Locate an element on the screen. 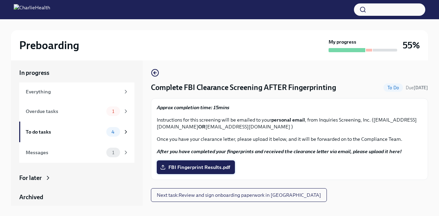  a: Everything is located at coordinates (77, 92).